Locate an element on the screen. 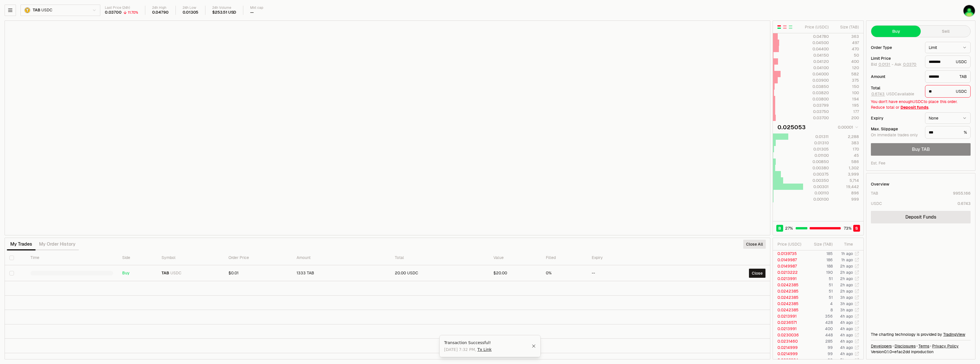 This screenshot has height=364, width=980. th: Amount is located at coordinates (341, 258).